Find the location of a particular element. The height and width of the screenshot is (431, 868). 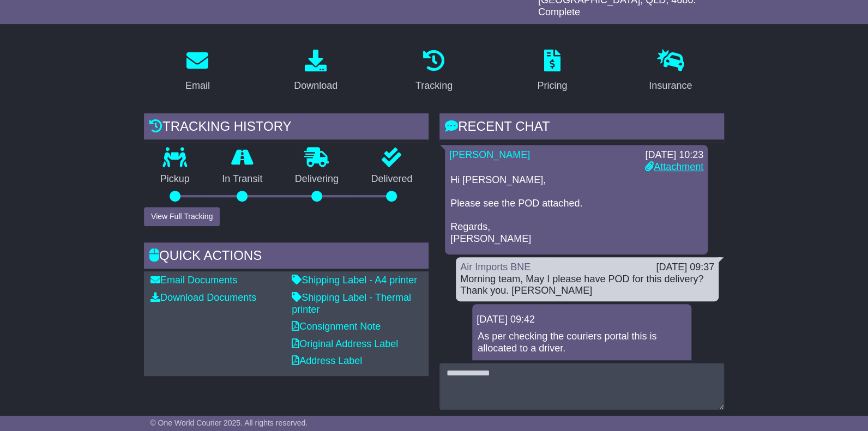

div: Quick Actions is located at coordinates (286, 257).